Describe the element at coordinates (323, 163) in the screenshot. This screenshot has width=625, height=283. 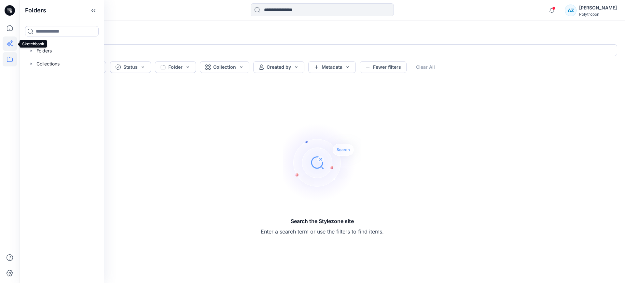
I see `img: Search the Stylezone site` at that location.